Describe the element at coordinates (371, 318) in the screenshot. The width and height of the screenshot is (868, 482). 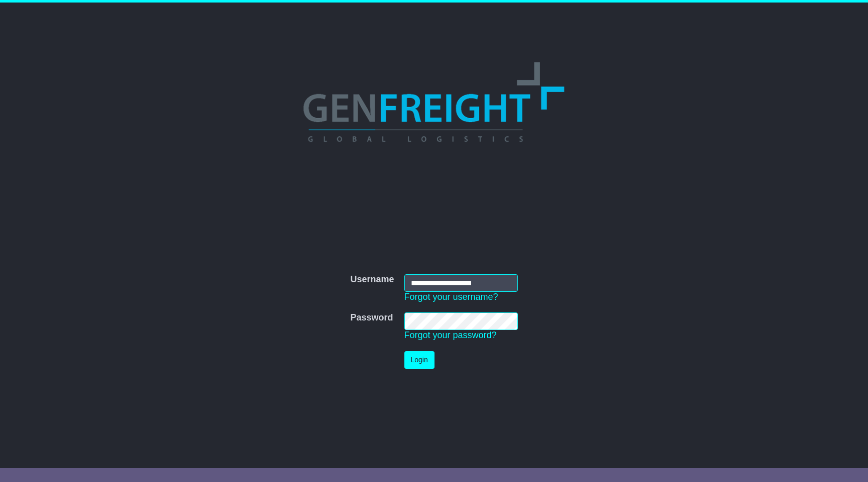
I see `label: Password` at that location.